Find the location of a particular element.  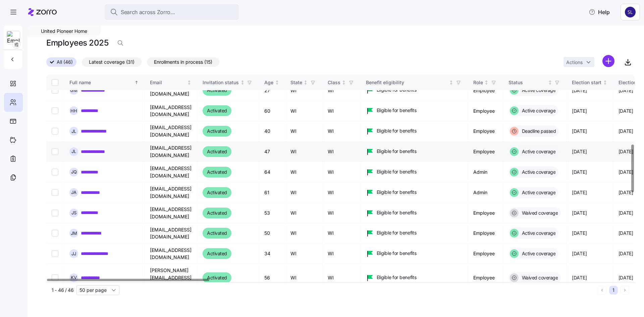

input: Select record 17 is located at coordinates (55, 132).